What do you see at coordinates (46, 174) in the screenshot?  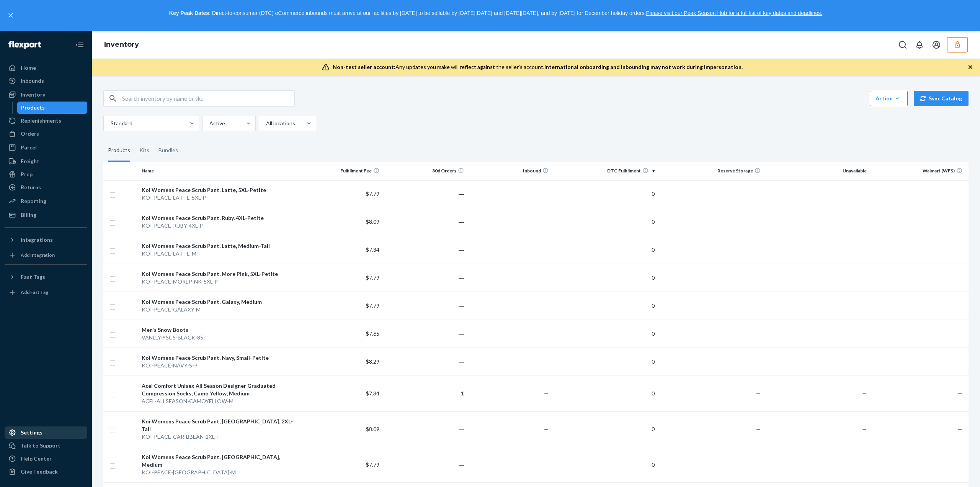 I see `a: Prep` at bounding box center [46, 174].